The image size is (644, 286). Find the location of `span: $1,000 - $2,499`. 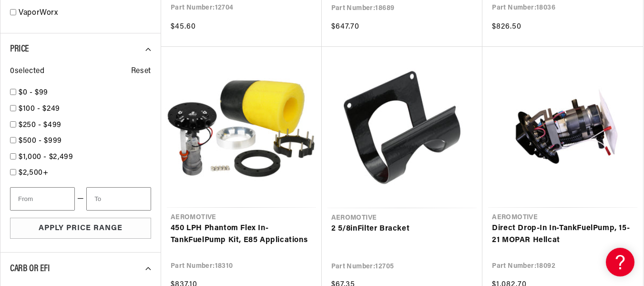

span: $1,000 - $2,499 is located at coordinates (46, 157).